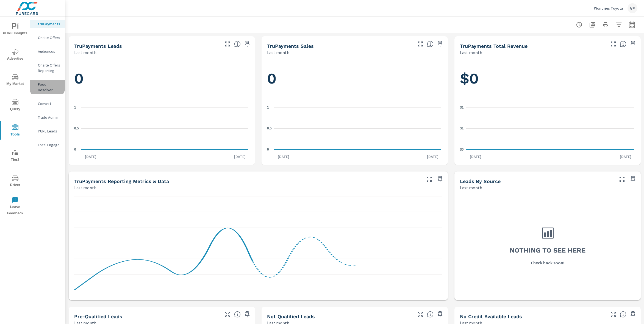  What do you see at coordinates (121, 181) in the screenshot?
I see `h5: truPayments Reporting Metrics & Data` at bounding box center [121, 181].